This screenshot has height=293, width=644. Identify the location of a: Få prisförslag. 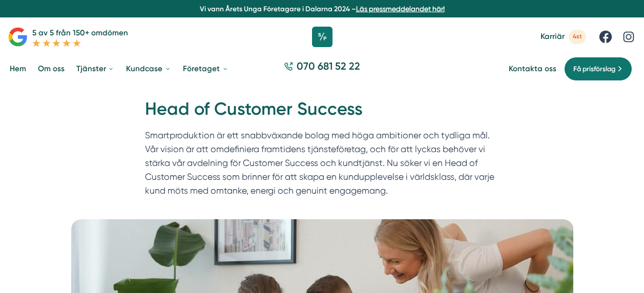
(598, 68).